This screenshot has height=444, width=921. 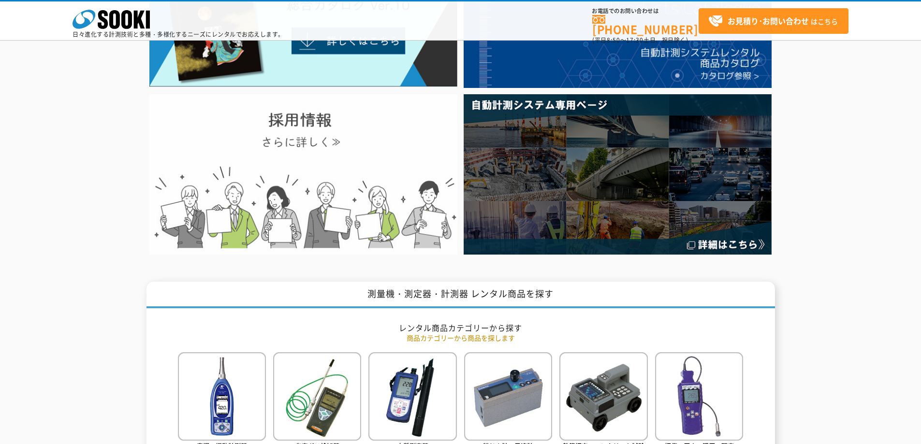 I want to click on span: 17:30, so click(x=635, y=40).